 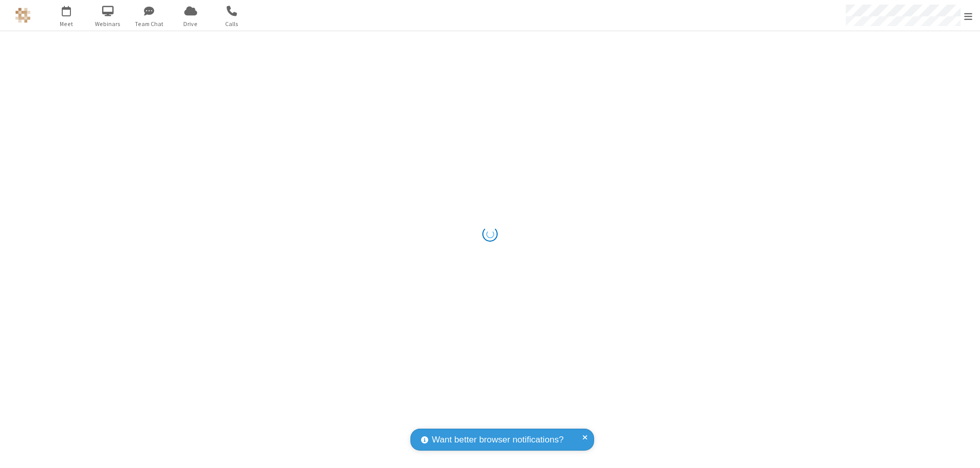 I want to click on span: Webinars, so click(x=108, y=24).